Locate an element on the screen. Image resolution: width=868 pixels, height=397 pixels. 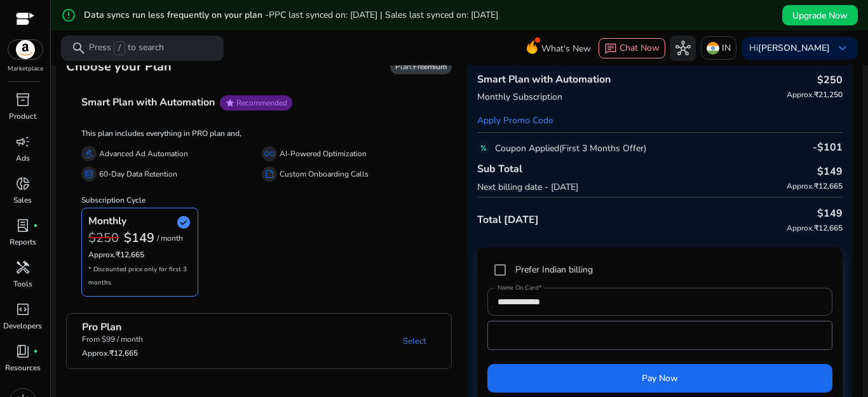
p: / month is located at coordinates (170, 238).